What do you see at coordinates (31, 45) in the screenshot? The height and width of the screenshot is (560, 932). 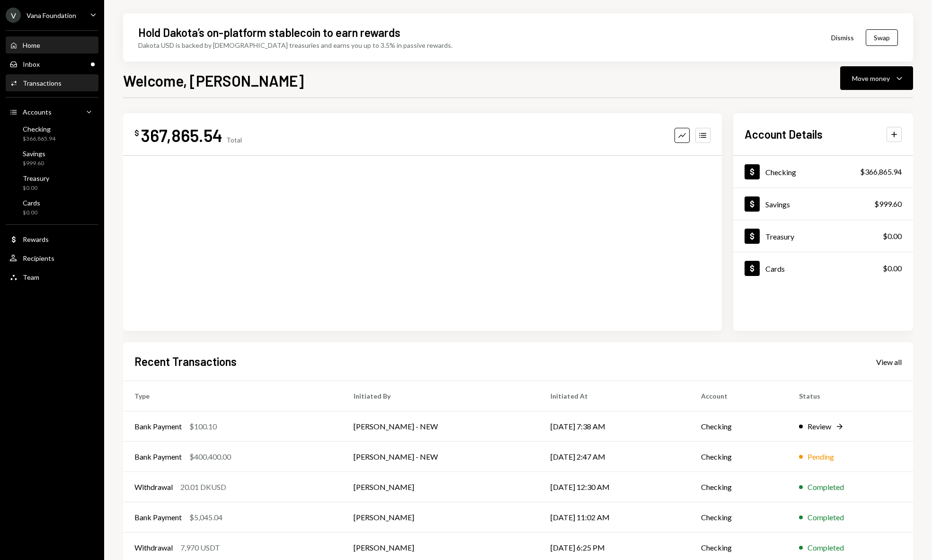 I see `div: Home` at bounding box center [31, 45].